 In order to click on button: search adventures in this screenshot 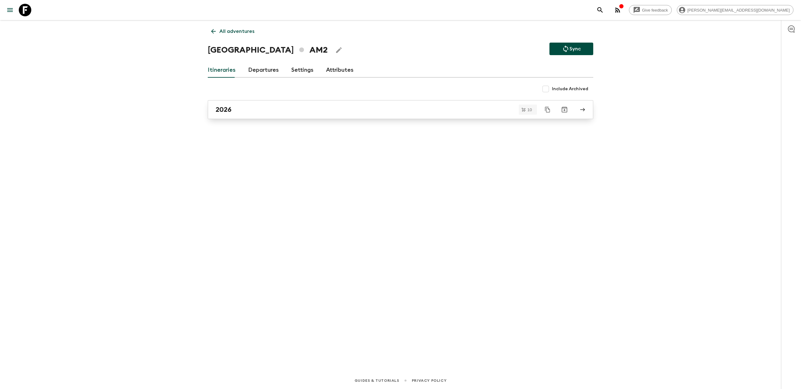, I will do `click(600, 10)`.